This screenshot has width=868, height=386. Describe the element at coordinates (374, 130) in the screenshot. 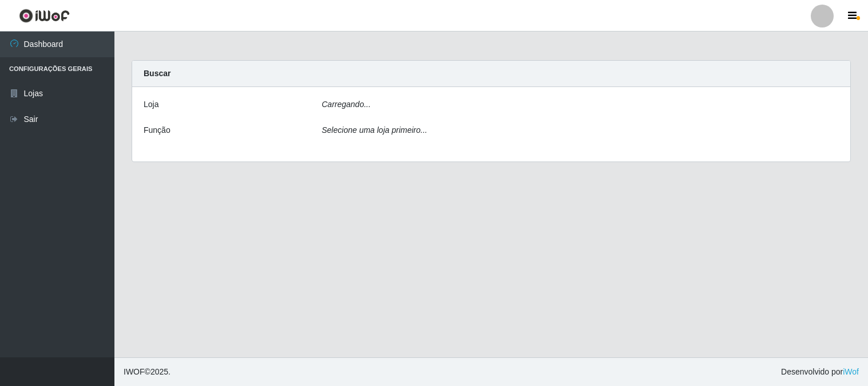

I see `i: Selecione uma loja primeiro...` at that location.